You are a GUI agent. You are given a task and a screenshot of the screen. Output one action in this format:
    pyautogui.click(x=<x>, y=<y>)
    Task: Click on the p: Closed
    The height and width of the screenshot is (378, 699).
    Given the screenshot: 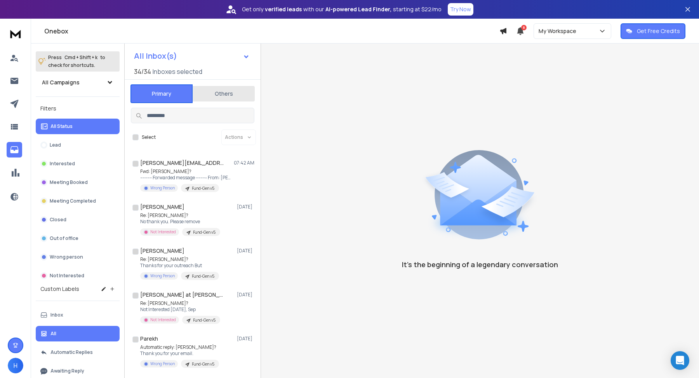 What is the action you would take?
    pyautogui.click(x=58, y=219)
    